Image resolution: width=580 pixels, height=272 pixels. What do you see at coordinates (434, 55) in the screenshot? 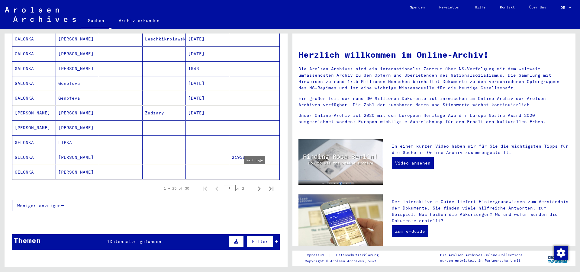
I see `h1: Herzlich willkommen im Online-Archiv!` at bounding box center [434, 55].